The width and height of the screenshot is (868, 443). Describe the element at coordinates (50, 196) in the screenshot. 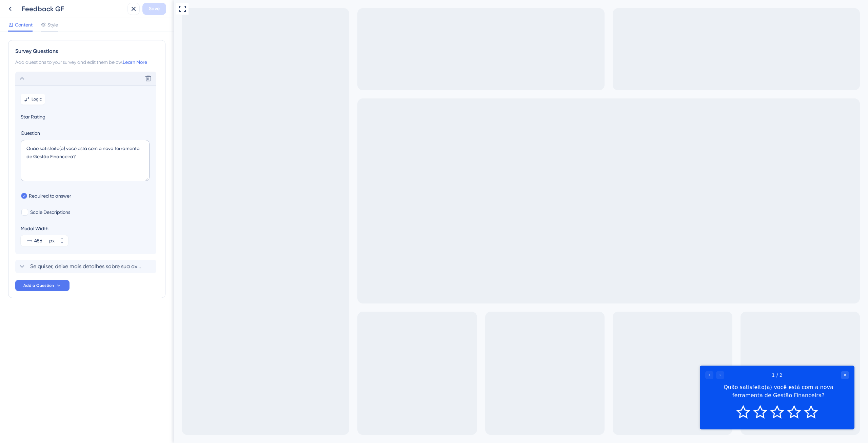

I see `span: Required to answer` at that location.